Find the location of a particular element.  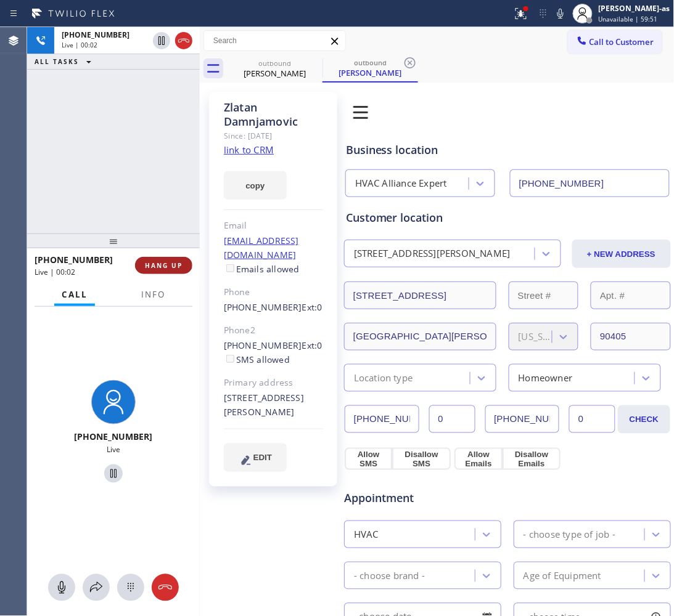

input: Street # is located at coordinates (543, 295).